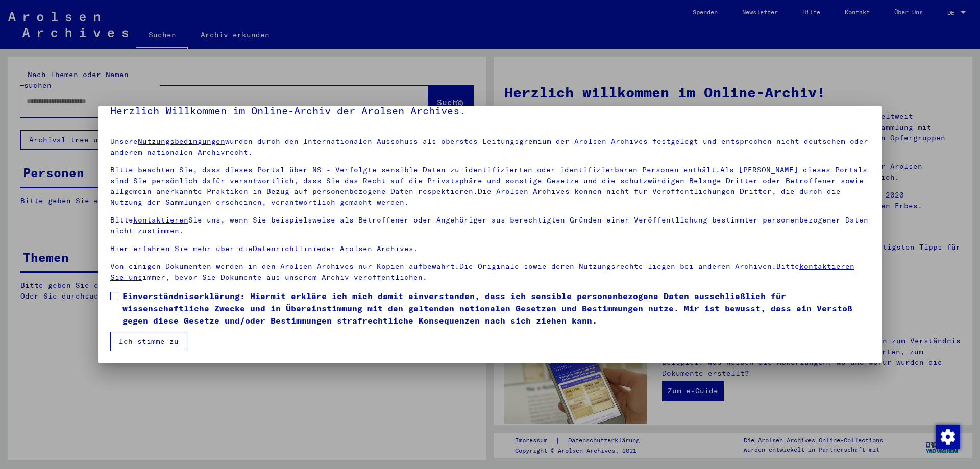  I want to click on a: Datenrichtlinie, so click(287, 248).